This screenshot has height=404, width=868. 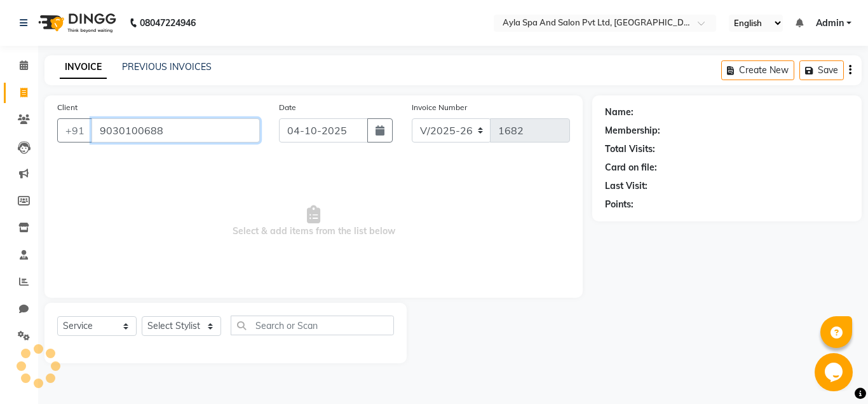 What do you see at coordinates (757, 70) in the screenshot?
I see `button: Create New` at bounding box center [757, 70].